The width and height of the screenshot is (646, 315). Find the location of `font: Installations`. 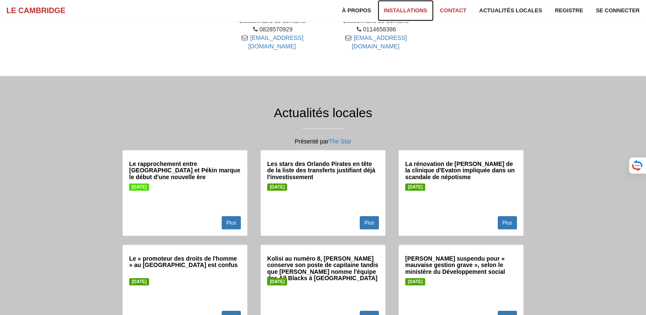

font: Installations is located at coordinates (406, 10).